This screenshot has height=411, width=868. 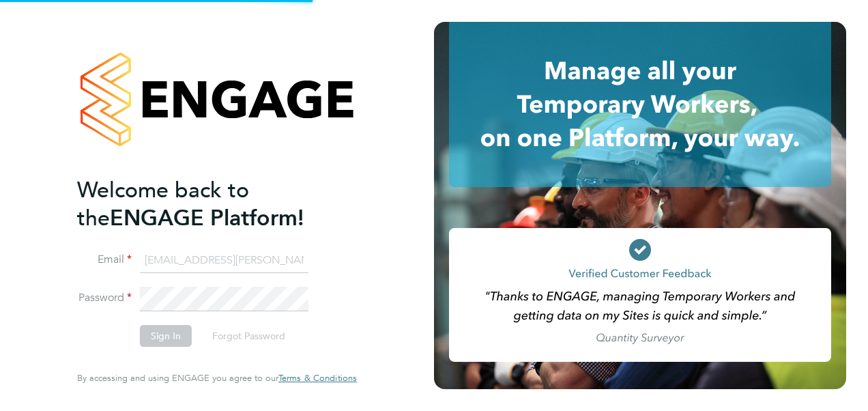 I want to click on span: Terms & Conditions, so click(x=317, y=377).